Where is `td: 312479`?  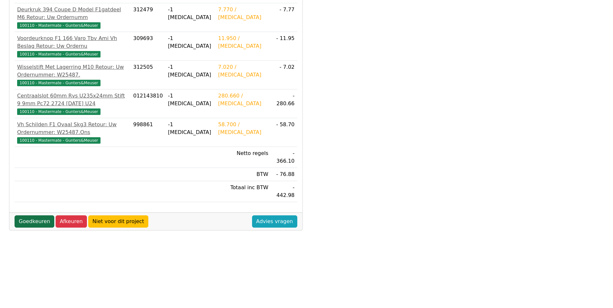 td: 312479 is located at coordinates (148, 17).